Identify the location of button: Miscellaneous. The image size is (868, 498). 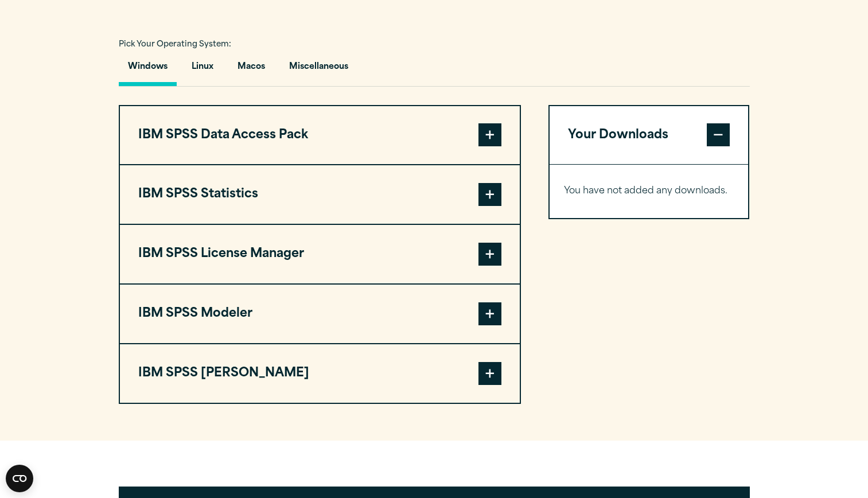
(319, 69).